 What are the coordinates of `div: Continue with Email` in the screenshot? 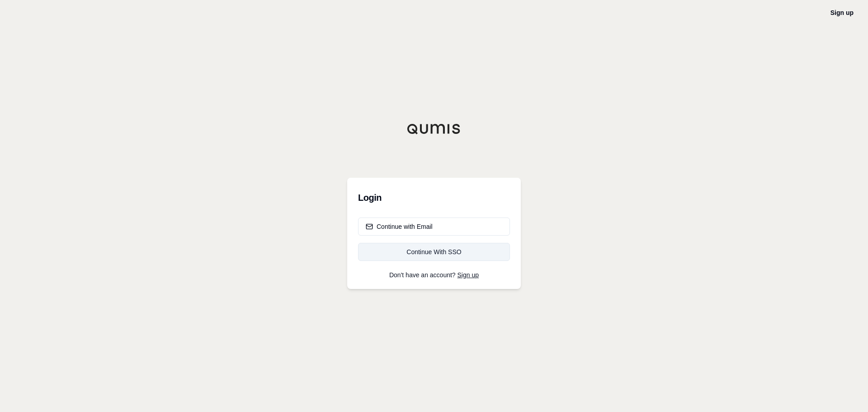 It's located at (399, 227).